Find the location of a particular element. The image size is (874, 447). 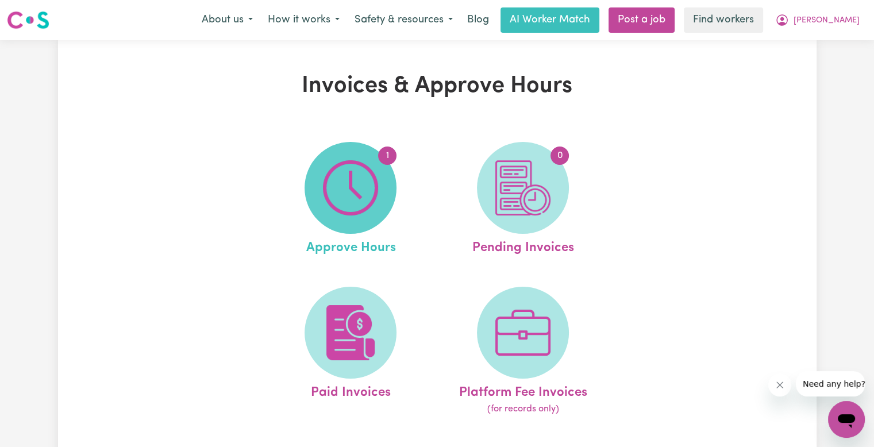

a: Pending Invoices is located at coordinates (523, 200).